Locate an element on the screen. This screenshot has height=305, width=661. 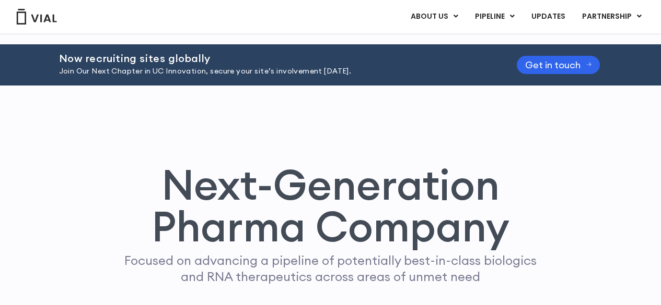
span: Get in touch is located at coordinates (553, 65).